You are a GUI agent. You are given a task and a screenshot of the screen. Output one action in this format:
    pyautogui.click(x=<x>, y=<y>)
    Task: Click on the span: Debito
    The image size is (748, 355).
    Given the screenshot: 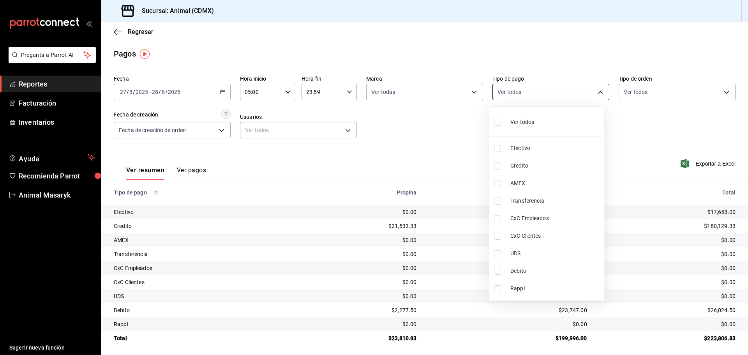 What is the action you would take?
    pyautogui.click(x=555, y=271)
    